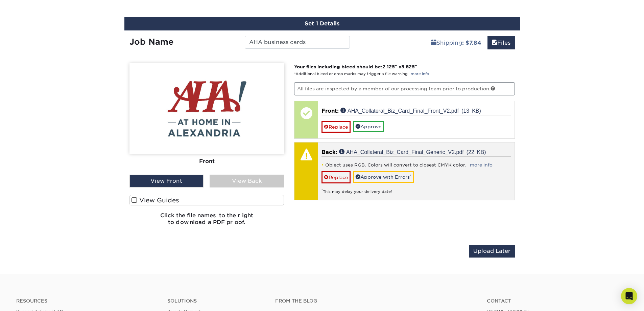 The image size is (644, 311). I want to click on h4: From the Blog, so click(372, 301).